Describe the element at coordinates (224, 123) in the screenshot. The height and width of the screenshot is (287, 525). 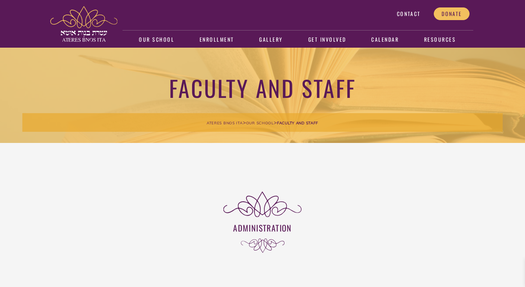
I see `span: Ateres Bnos Ita` at that location.